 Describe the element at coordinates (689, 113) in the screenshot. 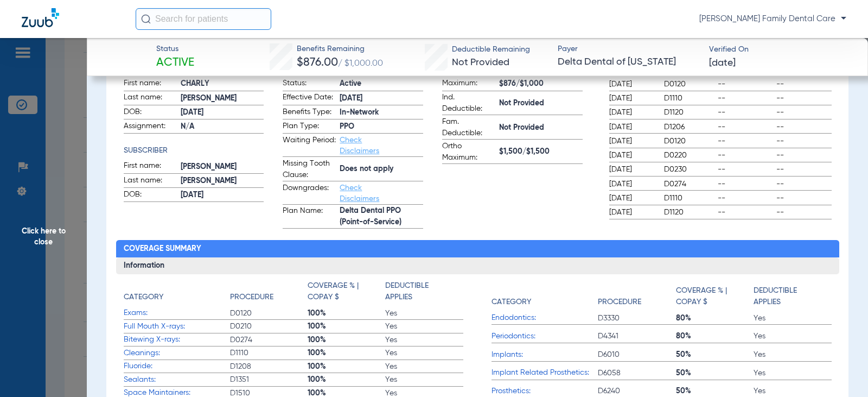

I see `span: D1120` at that location.